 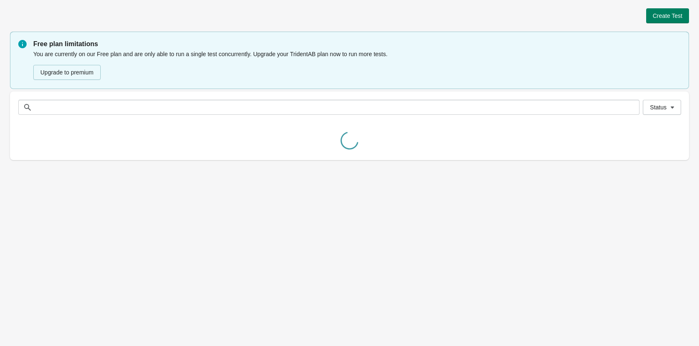 I want to click on button: Upgrade to premium, so click(x=67, y=72).